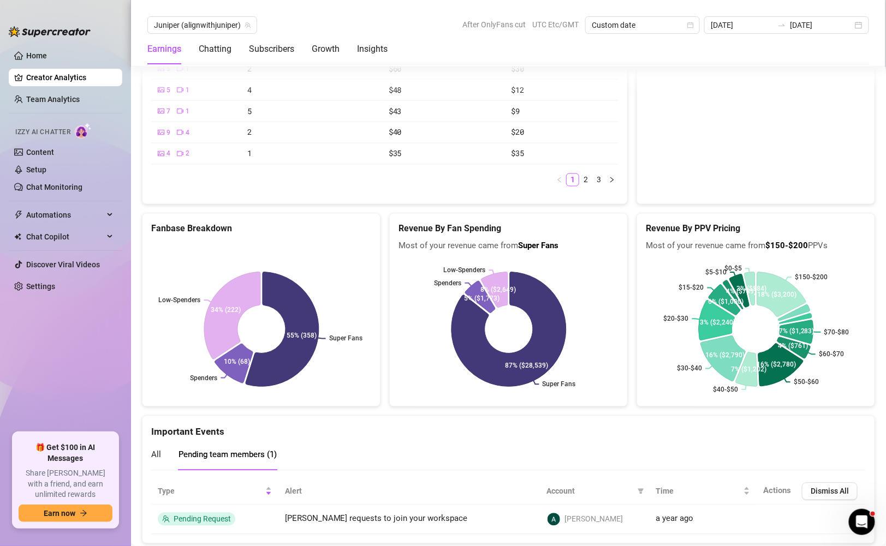  Describe the element at coordinates (586, 180) in the screenshot. I see `li: 2` at that location.